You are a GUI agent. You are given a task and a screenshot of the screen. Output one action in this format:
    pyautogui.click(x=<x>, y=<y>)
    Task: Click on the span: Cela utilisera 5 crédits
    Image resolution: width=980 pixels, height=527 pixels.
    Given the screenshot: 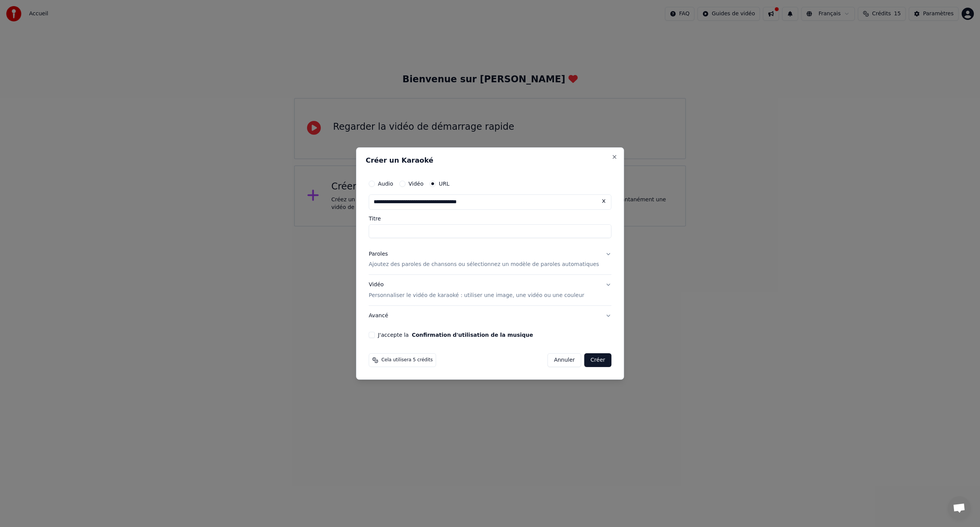 What is the action you would take?
    pyautogui.click(x=407, y=360)
    